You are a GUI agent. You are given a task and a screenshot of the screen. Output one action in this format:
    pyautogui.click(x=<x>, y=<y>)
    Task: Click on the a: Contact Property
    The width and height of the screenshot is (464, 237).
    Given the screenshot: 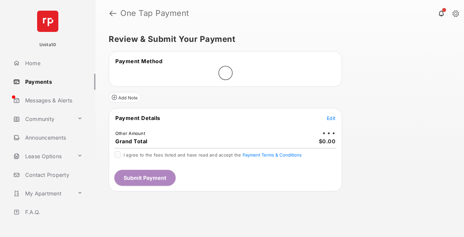 What is the action you would take?
    pyautogui.click(x=53, y=175)
    